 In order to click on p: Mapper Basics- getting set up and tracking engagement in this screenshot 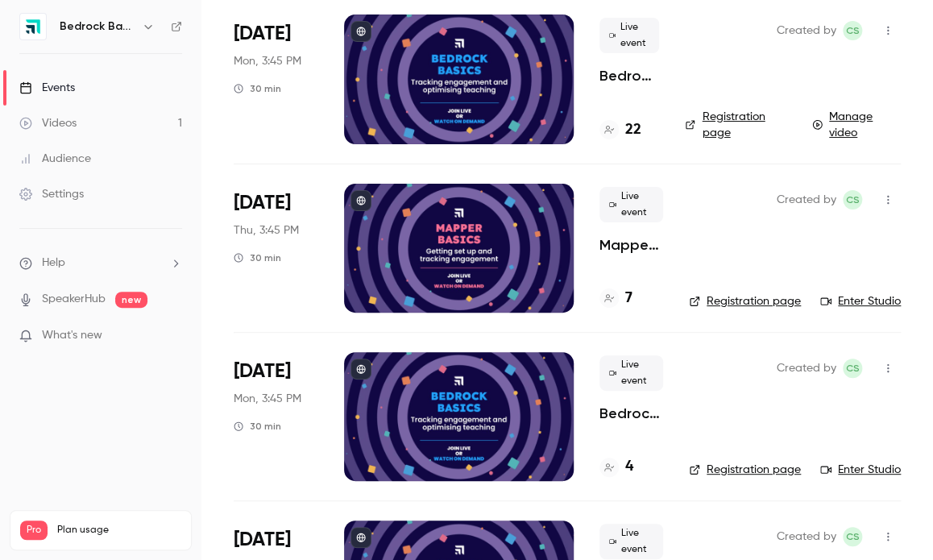, I will do `click(631, 245)`.